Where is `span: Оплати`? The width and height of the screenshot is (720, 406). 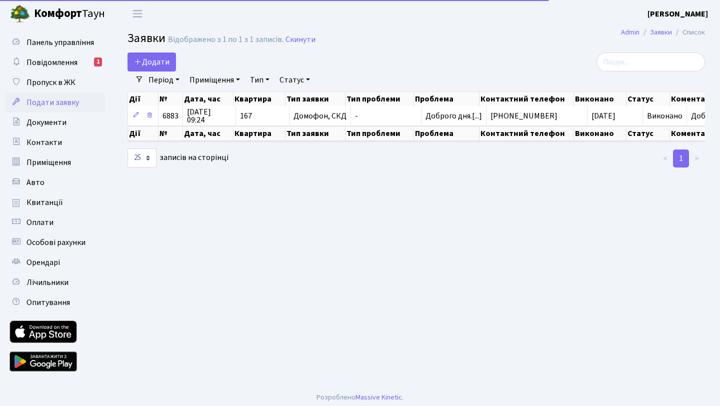 span: Оплати is located at coordinates (40, 222).